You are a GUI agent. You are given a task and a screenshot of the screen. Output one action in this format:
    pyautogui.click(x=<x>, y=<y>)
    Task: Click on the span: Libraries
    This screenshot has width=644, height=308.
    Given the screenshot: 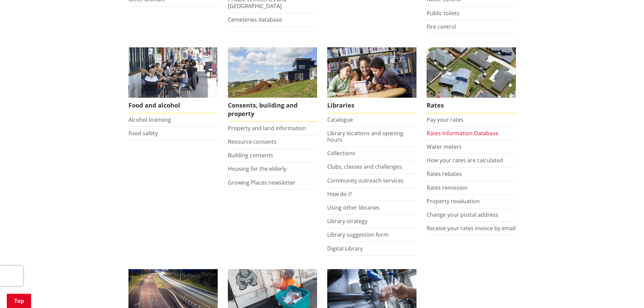 What is the action you would take?
    pyautogui.click(x=372, y=105)
    